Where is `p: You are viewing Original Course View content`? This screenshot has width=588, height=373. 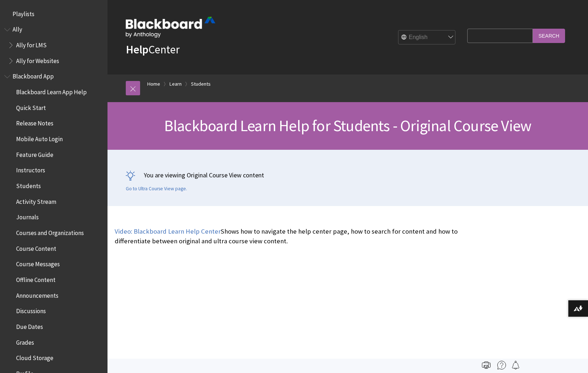
p: You are viewing Original Course View content is located at coordinates (348, 175).